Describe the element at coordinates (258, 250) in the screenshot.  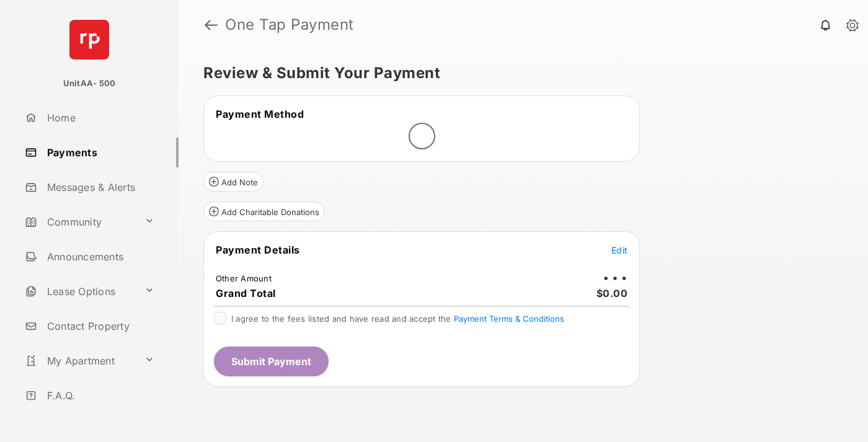
I see `span: Payment Details` at that location.